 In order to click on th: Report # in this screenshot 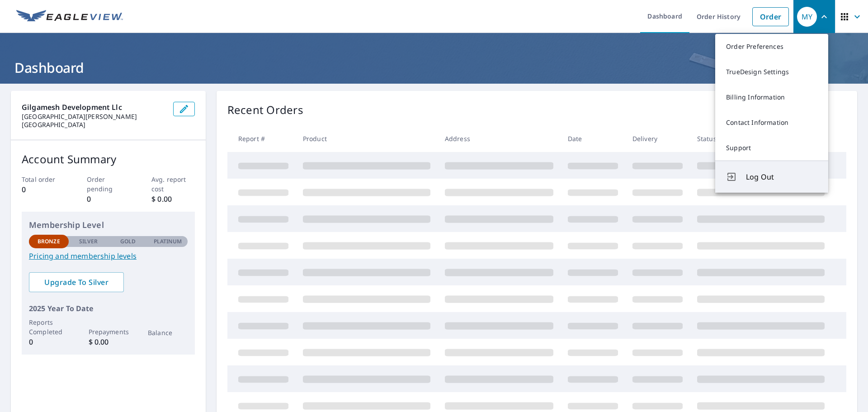, I will do `click(261, 138)`.